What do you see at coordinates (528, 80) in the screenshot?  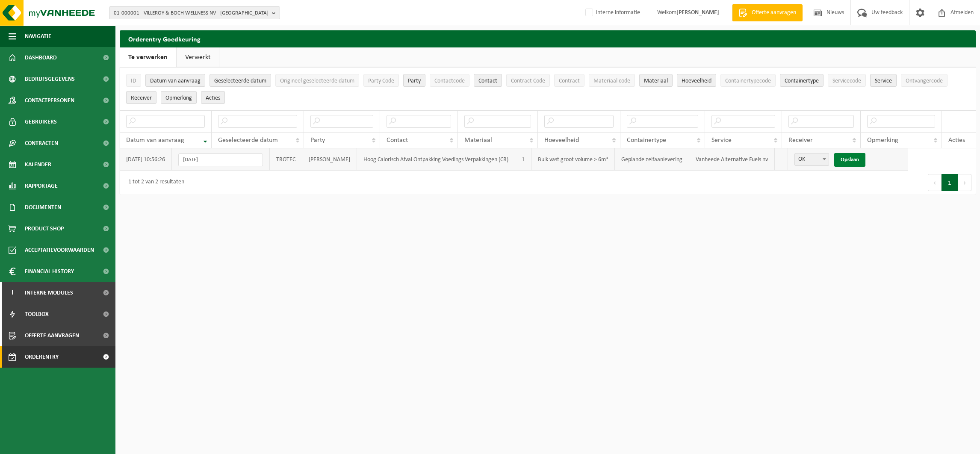 I see `button: Contract CodeContract Code: Activate to sort` at bounding box center [528, 80].